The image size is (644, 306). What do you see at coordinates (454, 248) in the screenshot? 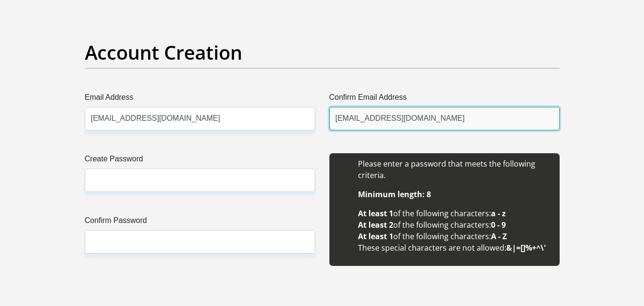
I see `li: These special characters are not allowed:` at bounding box center [454, 248].